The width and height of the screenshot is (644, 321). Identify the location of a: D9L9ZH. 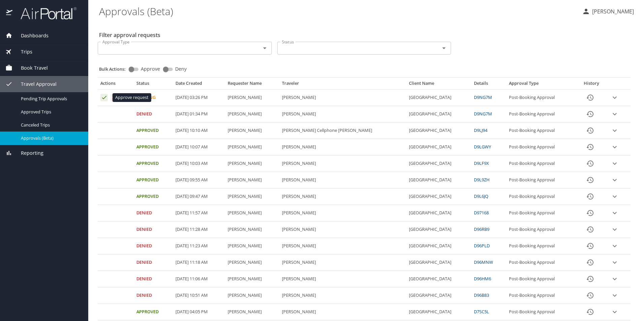
(482, 180).